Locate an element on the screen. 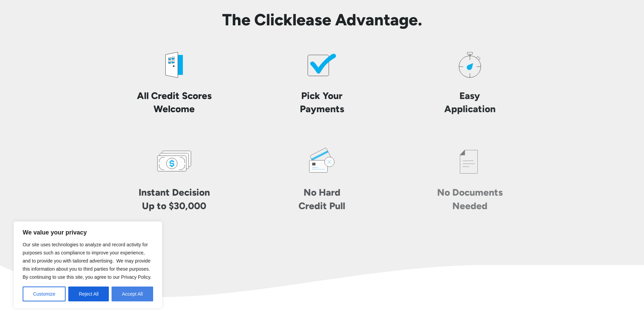 This screenshot has width=644, height=322. h4: Instant Decision Up to $30,000 is located at coordinates (174, 199).